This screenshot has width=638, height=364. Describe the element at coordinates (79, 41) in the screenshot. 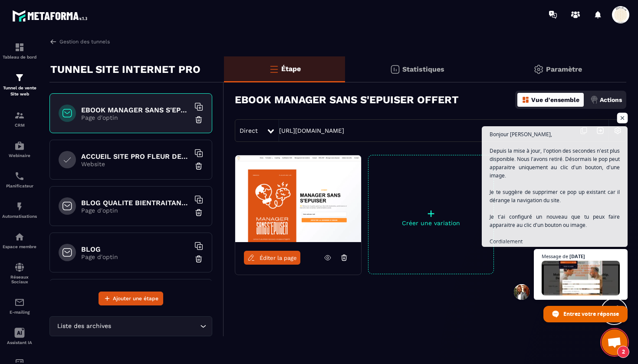

I see `a: Gestion des tunnels` at that location.